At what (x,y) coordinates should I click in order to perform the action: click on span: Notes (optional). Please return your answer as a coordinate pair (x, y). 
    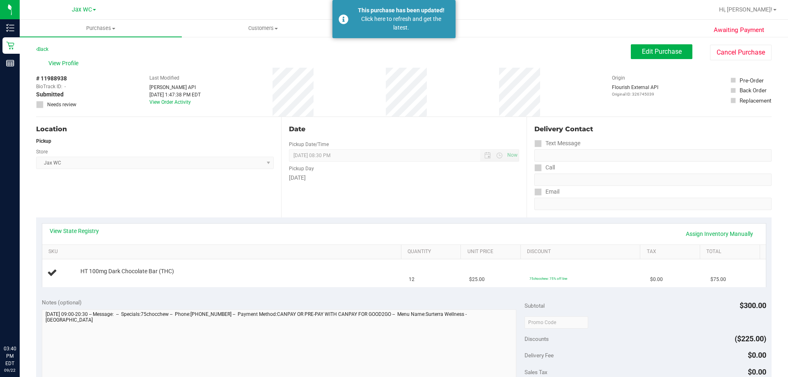
    Looking at the image, I should click on (62, 302).